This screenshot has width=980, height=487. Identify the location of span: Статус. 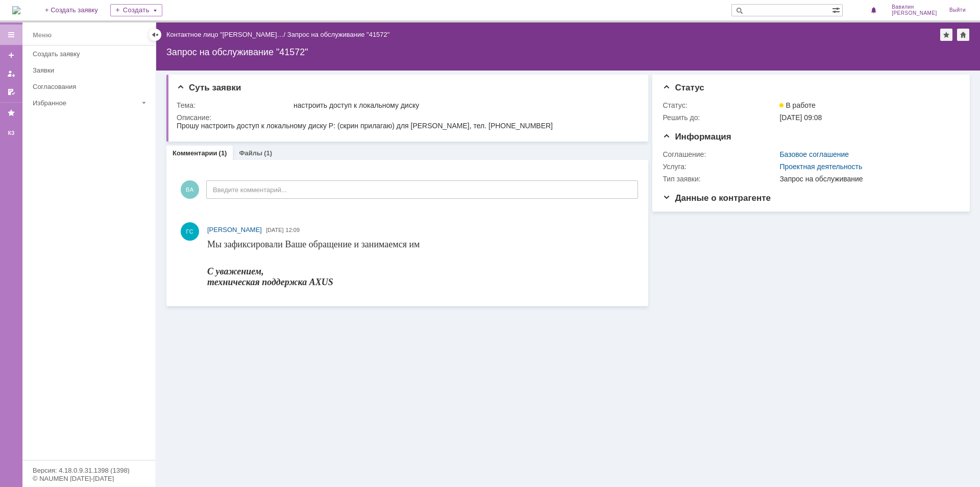
(683, 88).